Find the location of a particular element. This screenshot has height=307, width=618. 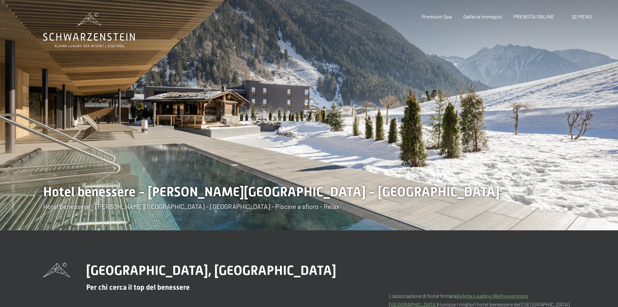

div: Carousel Page 7 is located at coordinates (582, 209).